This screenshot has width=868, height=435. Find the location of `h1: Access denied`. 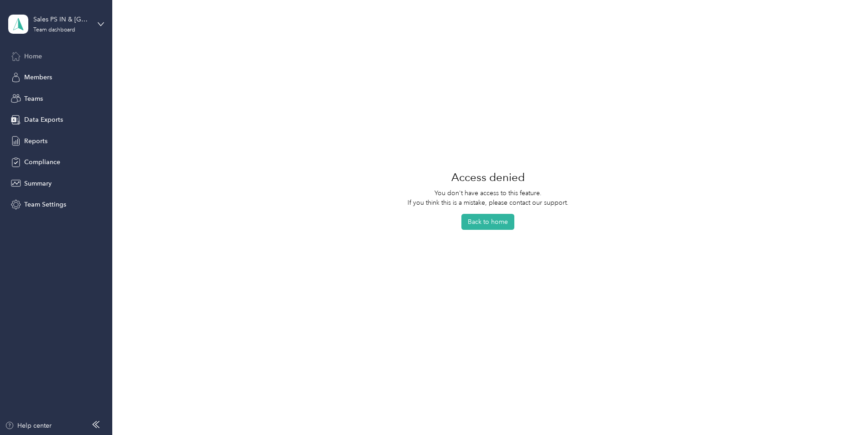

h1: Access denied is located at coordinates (488, 178).